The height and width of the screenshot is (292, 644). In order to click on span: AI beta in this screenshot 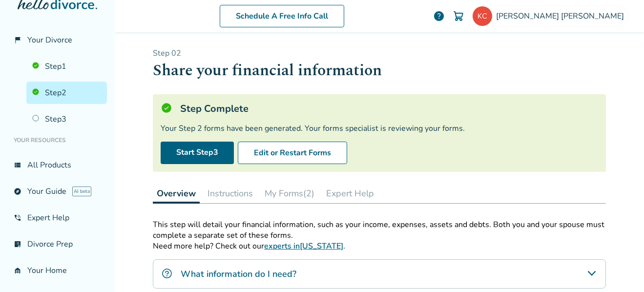, I will do `click(82, 192)`.